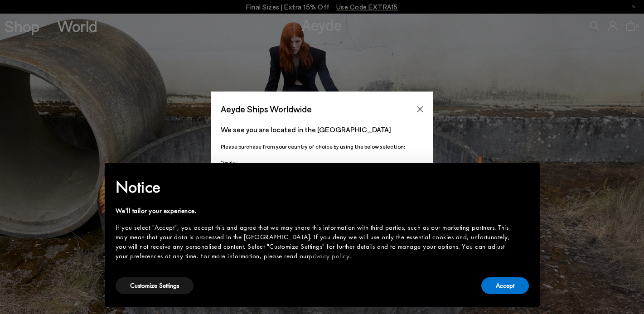 The height and width of the screenshot is (314, 644). Describe the element at coordinates (266, 109) in the screenshot. I see `span: Aeyde Ships Worldwide` at that location.